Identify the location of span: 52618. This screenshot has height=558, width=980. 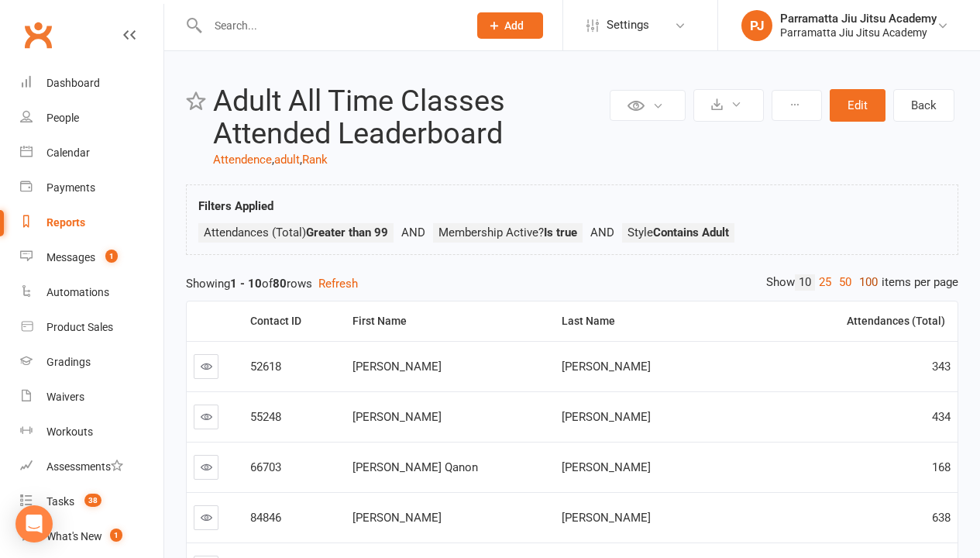
(265, 366).